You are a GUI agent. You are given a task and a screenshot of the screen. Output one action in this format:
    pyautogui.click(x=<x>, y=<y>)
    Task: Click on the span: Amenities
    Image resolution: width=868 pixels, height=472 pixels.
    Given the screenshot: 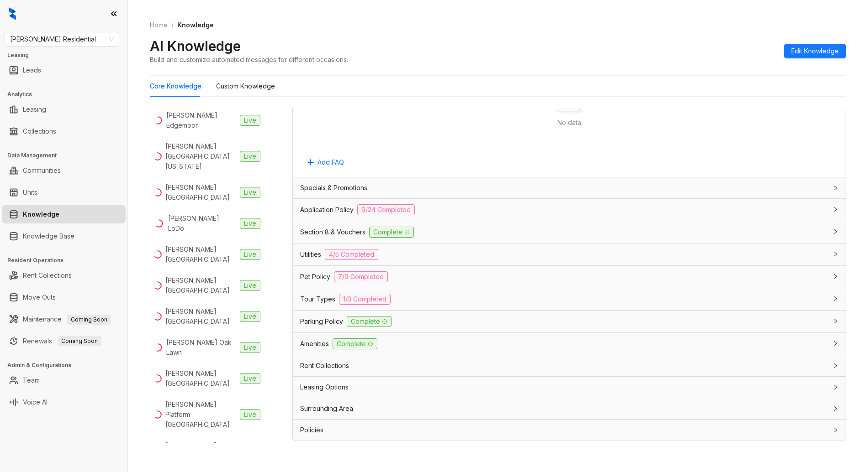 What is the action you would take?
    pyautogui.click(x=315, y=344)
    